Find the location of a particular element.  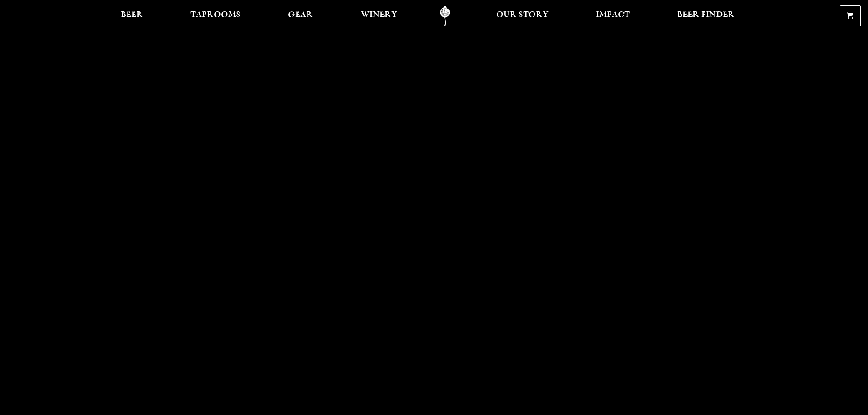

span: Winery is located at coordinates (379, 15).